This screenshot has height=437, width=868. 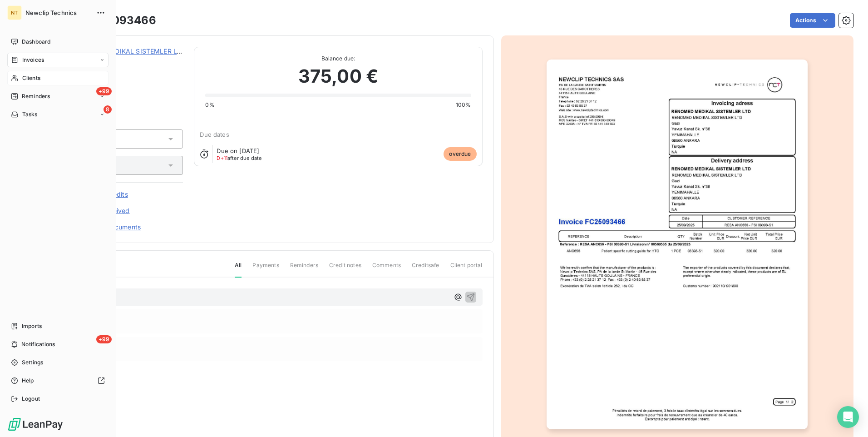 I want to click on span: Balance due:, so click(x=338, y=59).